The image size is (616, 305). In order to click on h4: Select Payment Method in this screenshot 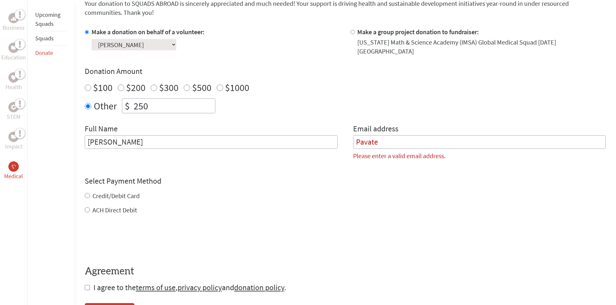, I will do `click(345, 181)`.